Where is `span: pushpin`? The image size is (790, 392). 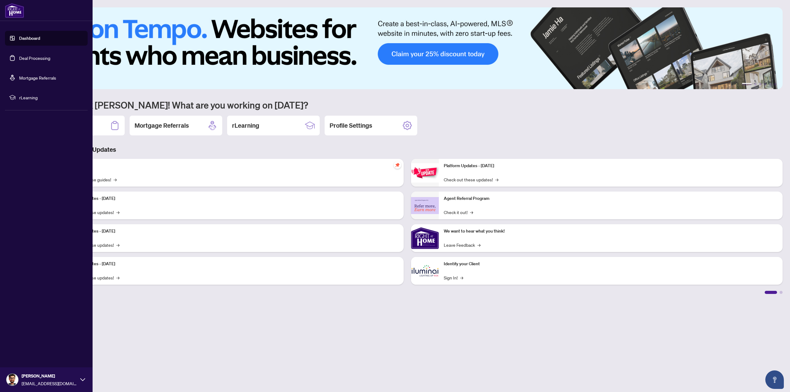 span: pushpin is located at coordinates (398, 165).